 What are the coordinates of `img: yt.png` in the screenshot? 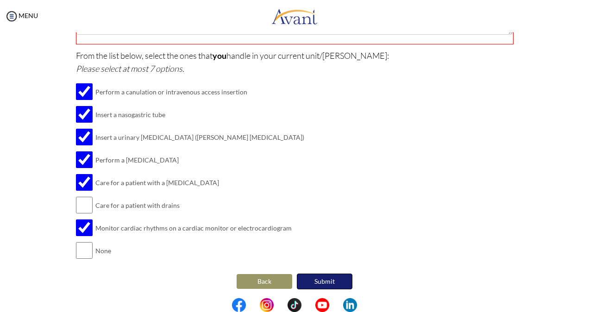 It's located at (322, 305).